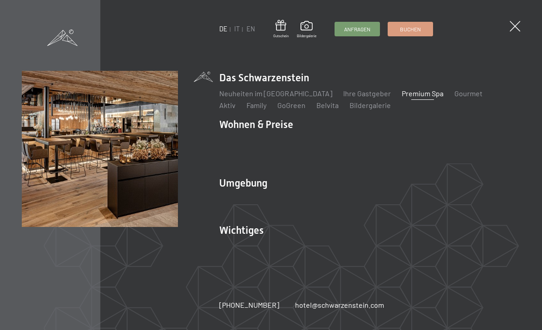  What do you see at coordinates (237, 29) in the screenshot?
I see `a: IT` at bounding box center [237, 29].